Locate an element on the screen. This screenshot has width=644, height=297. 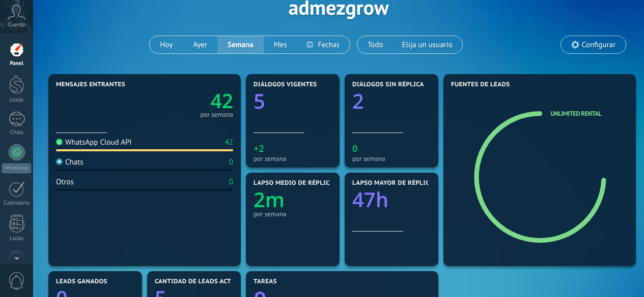
span: Mensajes entrantes is located at coordinates (91, 85).